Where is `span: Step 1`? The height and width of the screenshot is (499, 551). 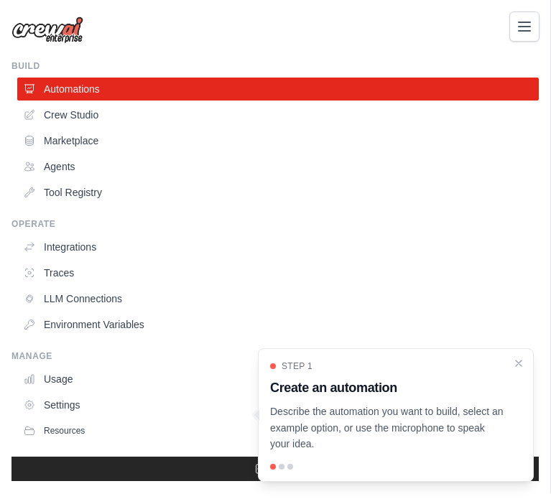
span: Step 1 is located at coordinates (297, 366).